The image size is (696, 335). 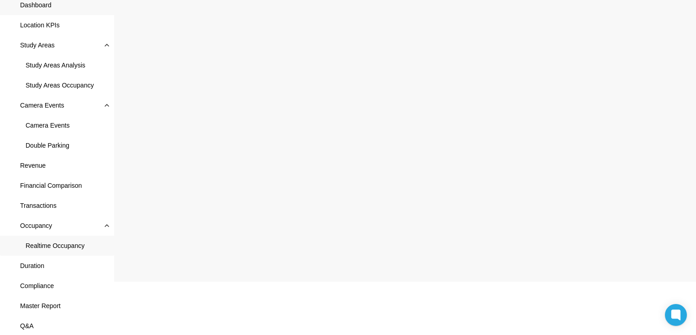 I want to click on span: Compliance, so click(x=37, y=286).